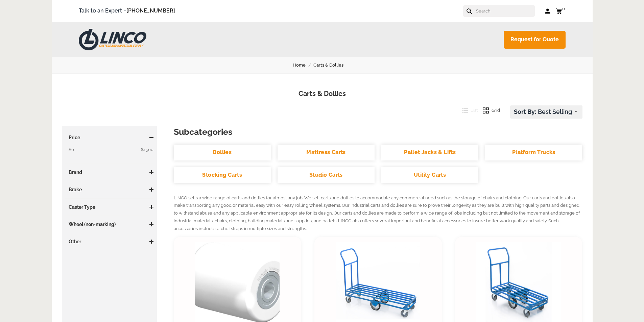 This screenshot has height=322, width=644. What do you see at coordinates (332, 65) in the screenshot?
I see `a: Carts & Dollies` at bounding box center [332, 65].